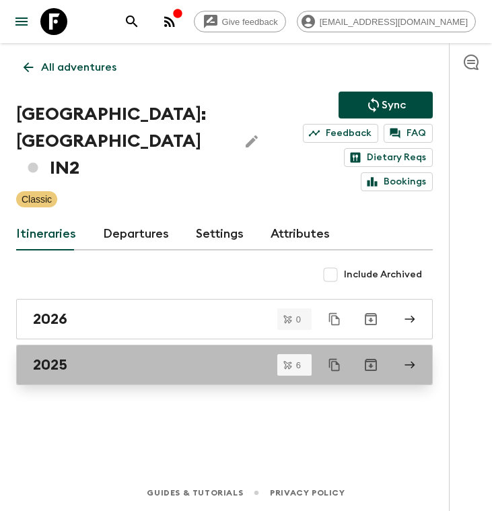 The width and height of the screenshot is (492, 511). What do you see at coordinates (250, 22) in the screenshot?
I see `span: Give feedback` at bounding box center [250, 22].